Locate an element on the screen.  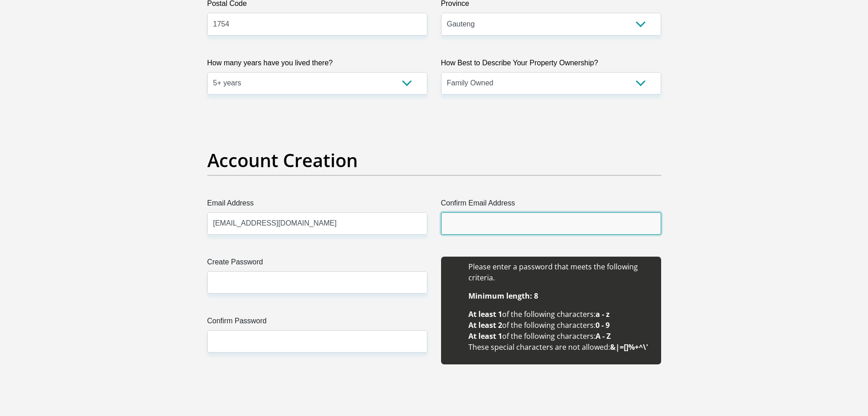
input: Postal Code is located at coordinates (317, 24).